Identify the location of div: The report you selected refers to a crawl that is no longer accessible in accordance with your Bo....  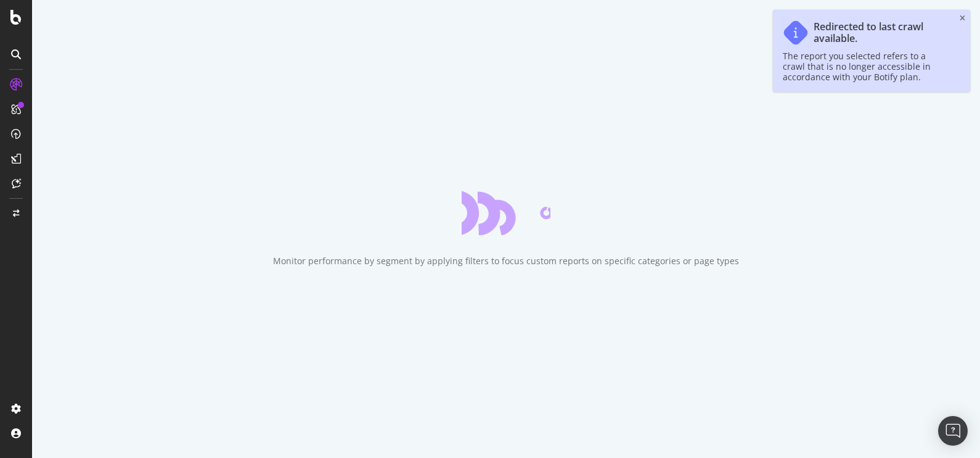
(866, 66).